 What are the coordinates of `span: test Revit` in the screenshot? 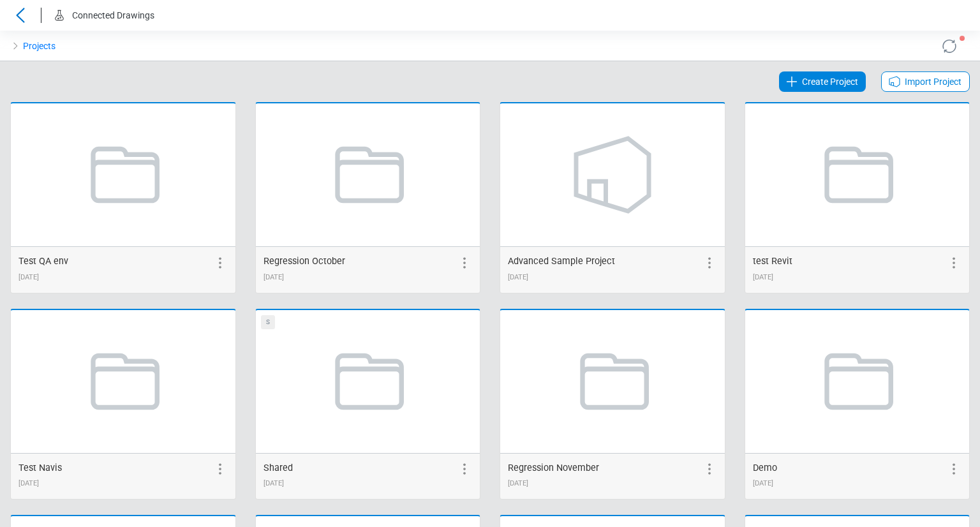 It's located at (773, 261).